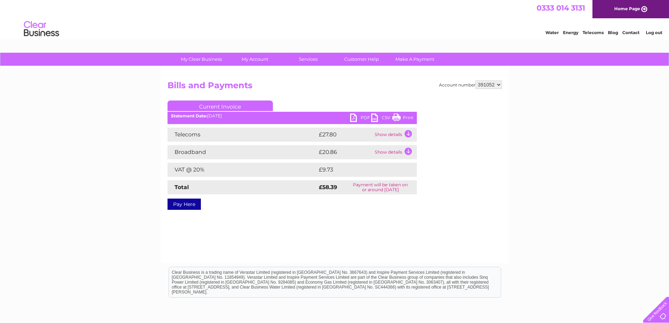  What do you see at coordinates (242, 152) in the screenshot?
I see `td: Broadband` at bounding box center [242, 152].